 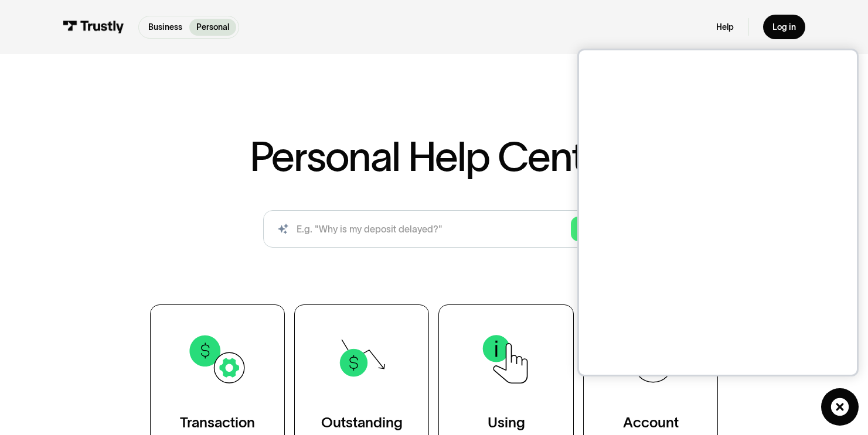 What do you see at coordinates (165, 27) in the screenshot?
I see `a: Business` at bounding box center [165, 27].